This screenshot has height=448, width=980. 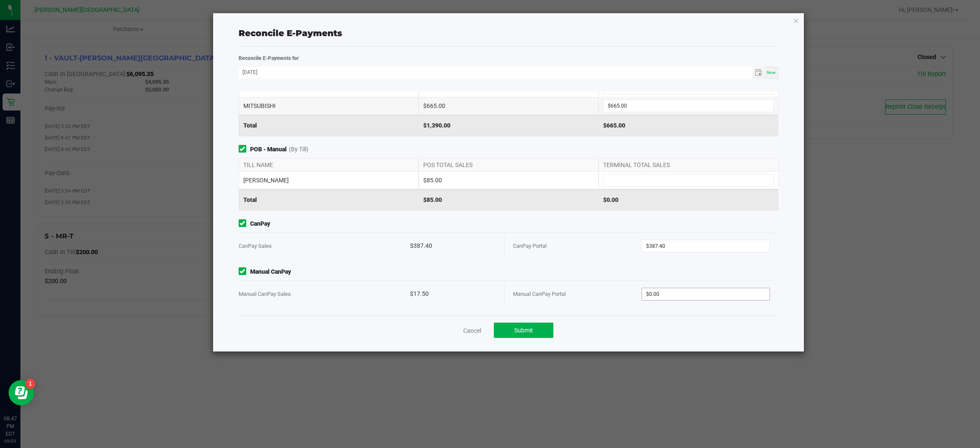 I want to click on div: Reconcile E-Payments, so click(x=508, y=33).